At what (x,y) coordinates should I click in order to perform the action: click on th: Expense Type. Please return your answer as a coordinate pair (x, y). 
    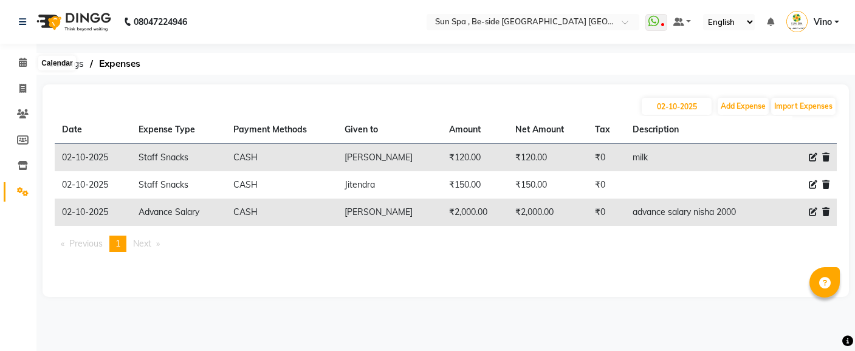
    Looking at the image, I should click on (179, 130).